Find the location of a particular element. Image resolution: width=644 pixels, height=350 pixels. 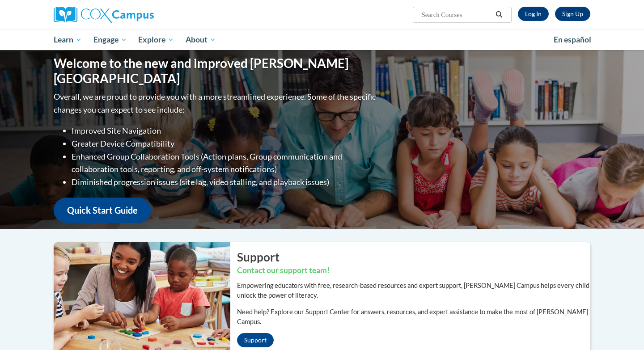

a: About is located at coordinates (201, 40).